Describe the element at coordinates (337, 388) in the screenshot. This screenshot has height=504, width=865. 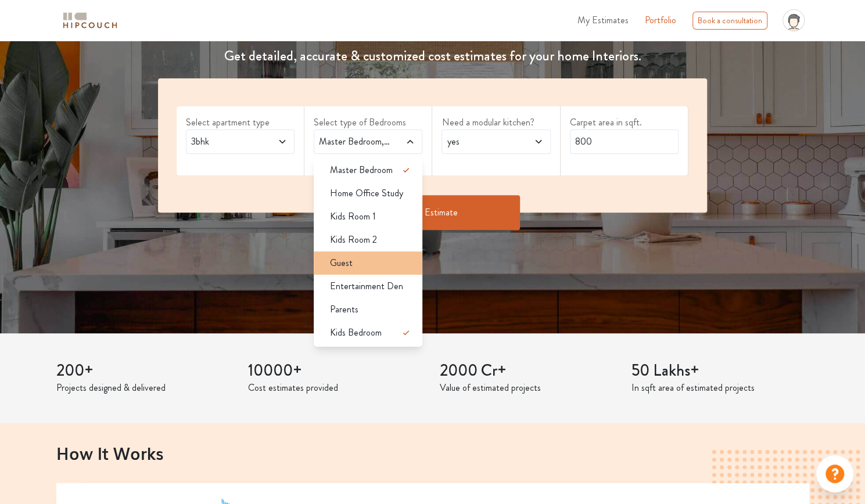
I see `p: Cost estimates provided` at that location.